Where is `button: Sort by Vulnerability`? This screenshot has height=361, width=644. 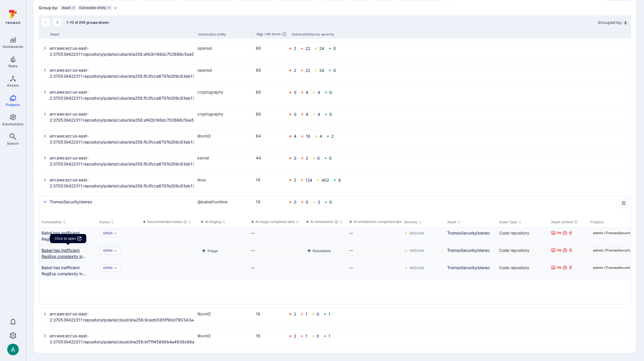 button: Sort by Vulnerability is located at coordinates (54, 222).